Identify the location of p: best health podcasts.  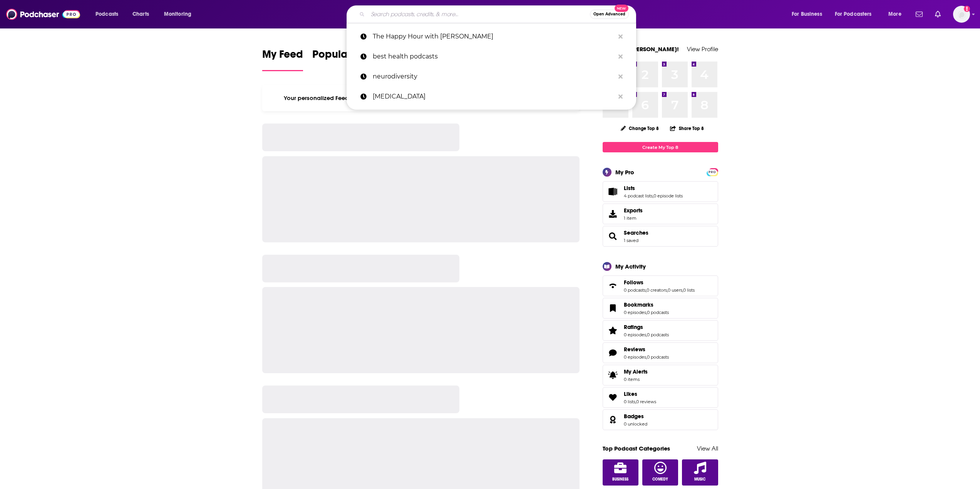
(494, 56).